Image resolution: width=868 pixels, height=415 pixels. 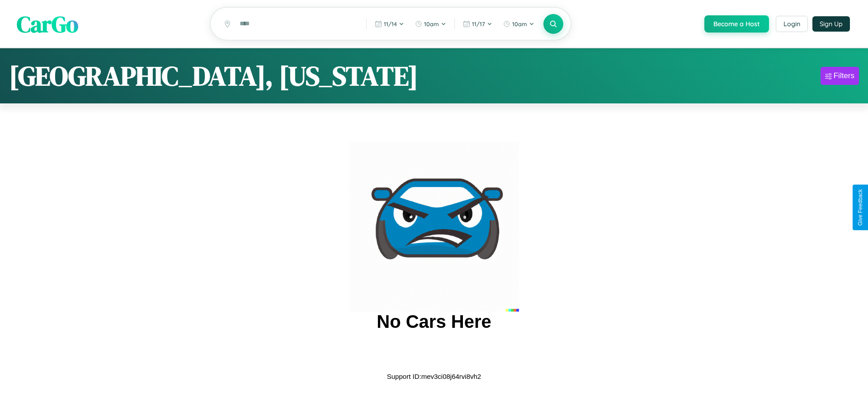 I want to click on span: 11 / 14, so click(x=390, y=24).